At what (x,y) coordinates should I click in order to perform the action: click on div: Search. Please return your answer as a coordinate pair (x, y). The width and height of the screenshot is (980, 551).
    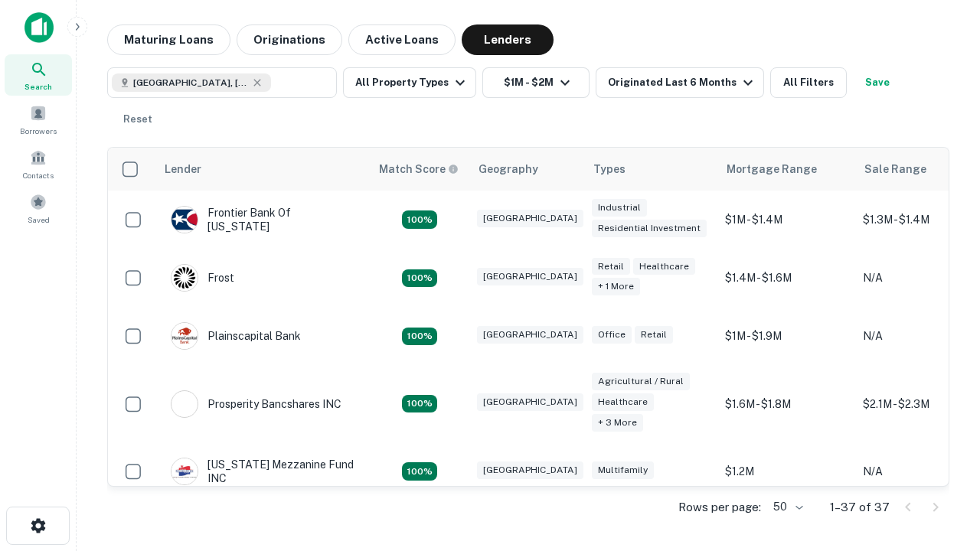
    Looking at the image, I should click on (39, 75).